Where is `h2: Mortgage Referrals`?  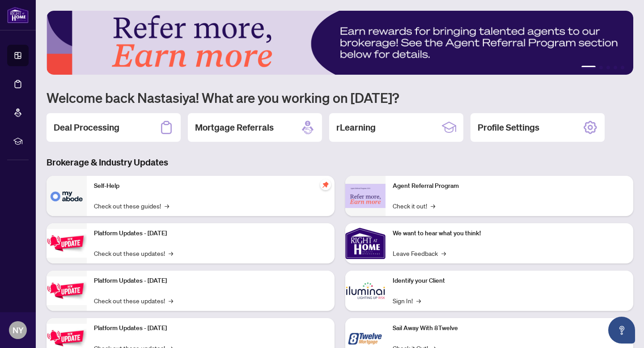 h2: Mortgage Referrals is located at coordinates (234, 128).